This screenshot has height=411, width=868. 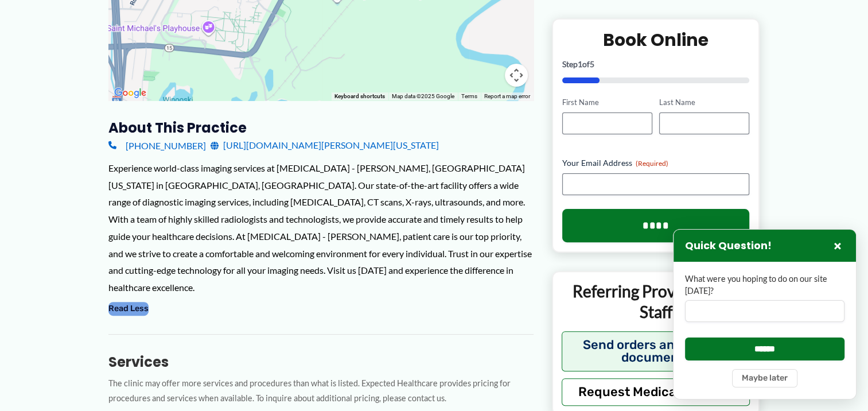 I want to click on h2: Book Online, so click(x=656, y=40).